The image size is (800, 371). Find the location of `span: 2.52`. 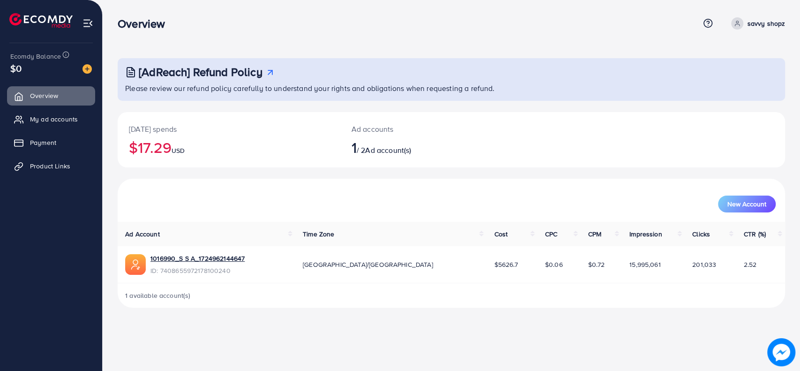

span: 2.52 is located at coordinates (750, 264).